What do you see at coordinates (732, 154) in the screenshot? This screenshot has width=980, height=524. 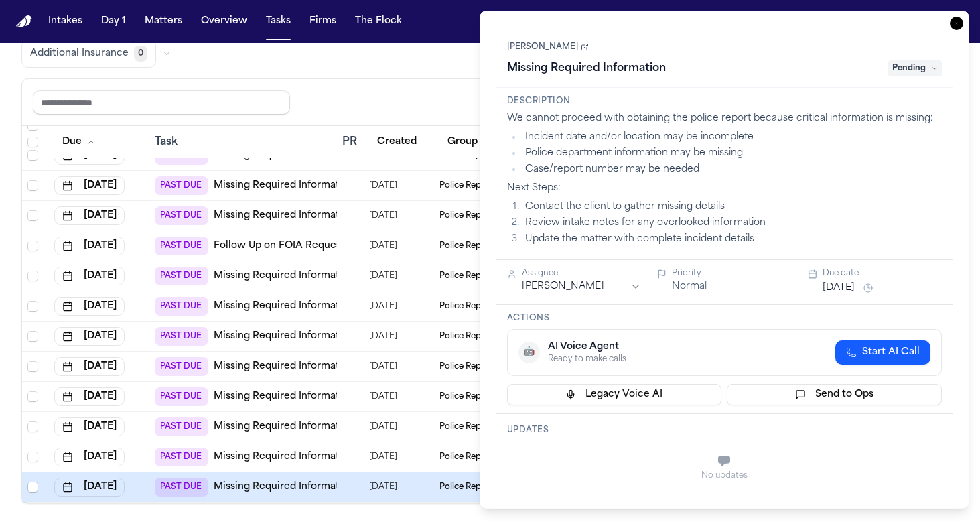 I see `li: Police department information may be missing` at bounding box center [732, 154].